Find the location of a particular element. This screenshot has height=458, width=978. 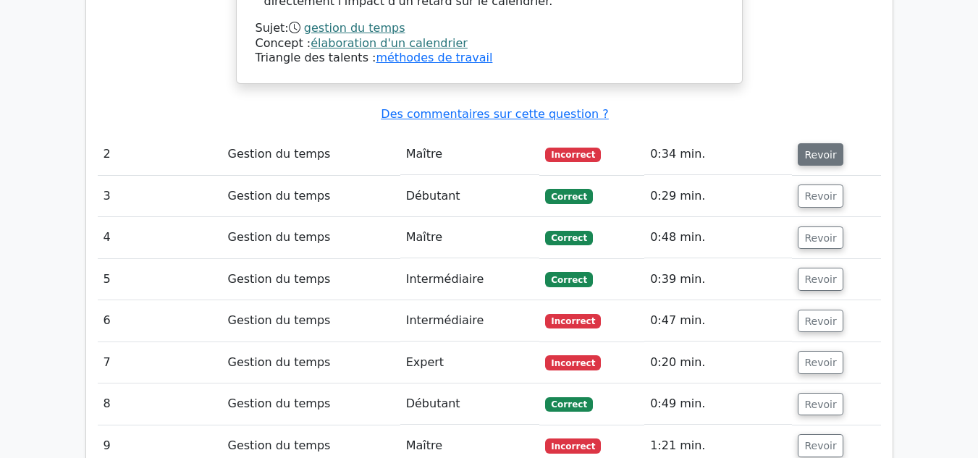

font: 5 is located at coordinates (107, 279).